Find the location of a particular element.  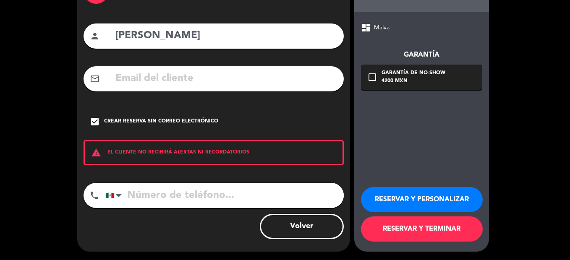

i: warning is located at coordinates (96, 153).